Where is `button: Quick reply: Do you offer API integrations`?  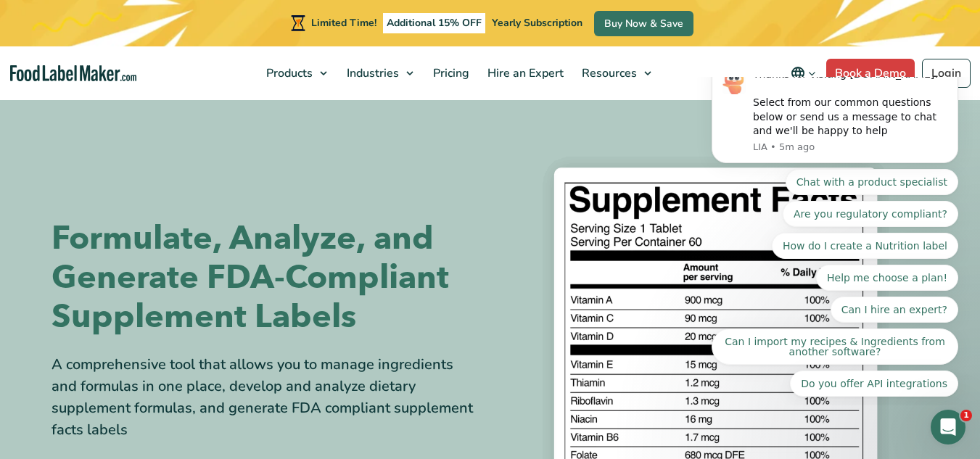
button: Quick reply: Do you offer API integrations is located at coordinates (184, 307).